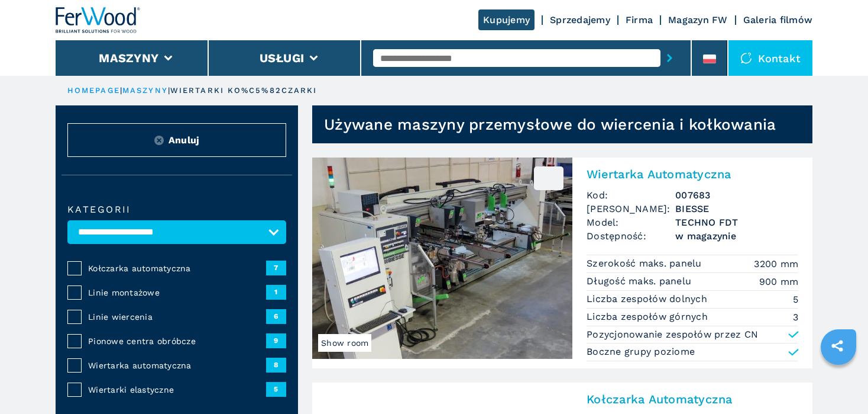 This screenshot has height=414, width=868. What do you see at coordinates (276, 316) in the screenshot?
I see `span: 6` at bounding box center [276, 316].